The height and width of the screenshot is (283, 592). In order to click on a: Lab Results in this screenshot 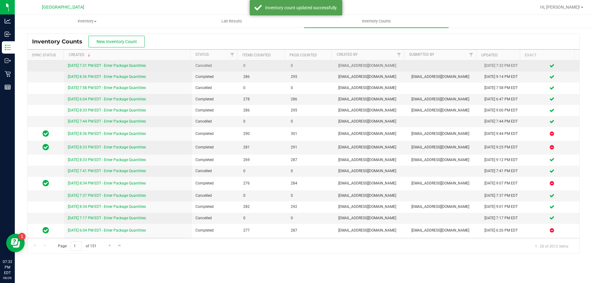, I will do `click(231, 21)`.